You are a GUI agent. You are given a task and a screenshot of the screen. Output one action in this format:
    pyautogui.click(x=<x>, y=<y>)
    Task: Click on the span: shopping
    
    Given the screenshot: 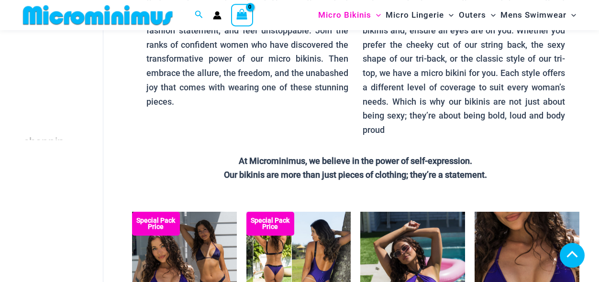 What is the action you would take?
    pyautogui.click(x=44, y=150)
    